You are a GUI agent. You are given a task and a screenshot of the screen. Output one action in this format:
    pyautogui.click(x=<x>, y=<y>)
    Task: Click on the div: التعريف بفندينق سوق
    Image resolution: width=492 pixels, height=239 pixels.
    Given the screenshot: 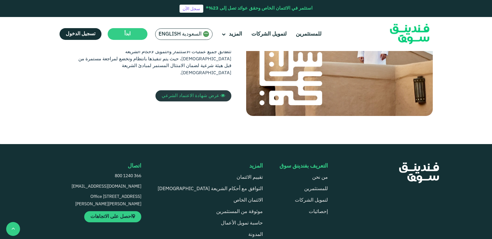 What is the action you would take?
    pyautogui.click(x=304, y=166)
    